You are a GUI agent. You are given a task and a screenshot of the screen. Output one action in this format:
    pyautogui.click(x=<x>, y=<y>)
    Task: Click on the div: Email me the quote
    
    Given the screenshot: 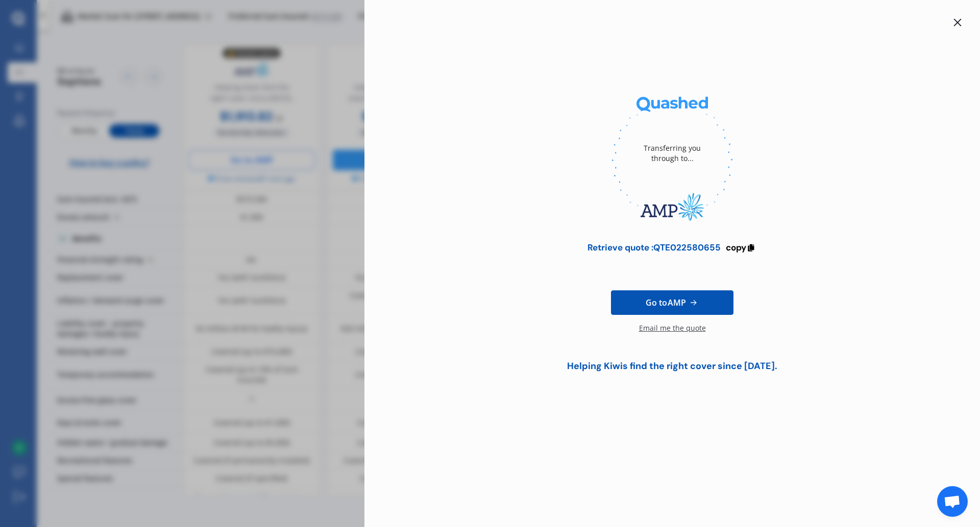 What is the action you would take?
    pyautogui.click(x=672, y=333)
    